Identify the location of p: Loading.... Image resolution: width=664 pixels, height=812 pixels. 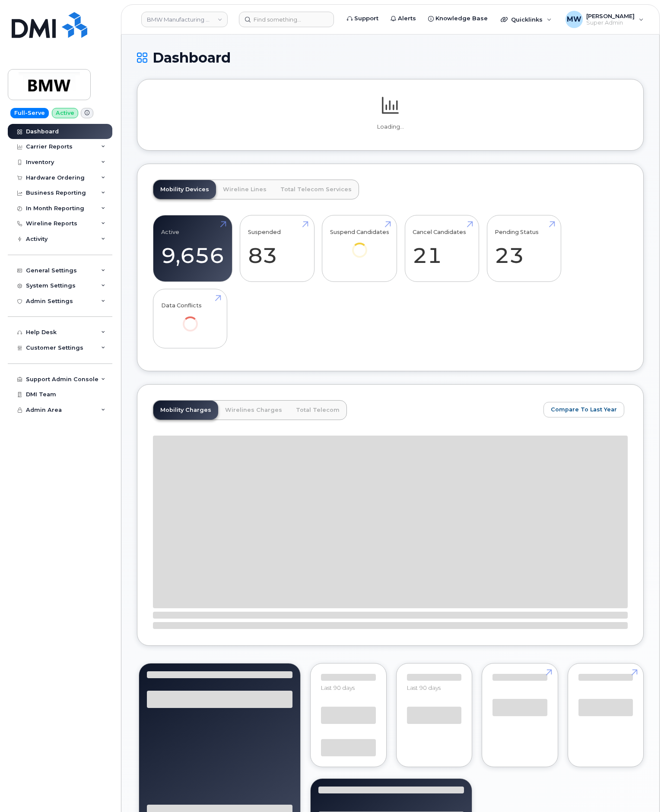
(390, 127).